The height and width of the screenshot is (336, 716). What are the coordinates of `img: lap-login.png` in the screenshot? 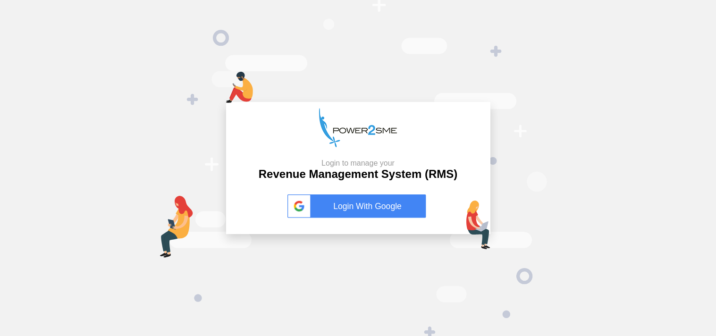 It's located at (478, 225).